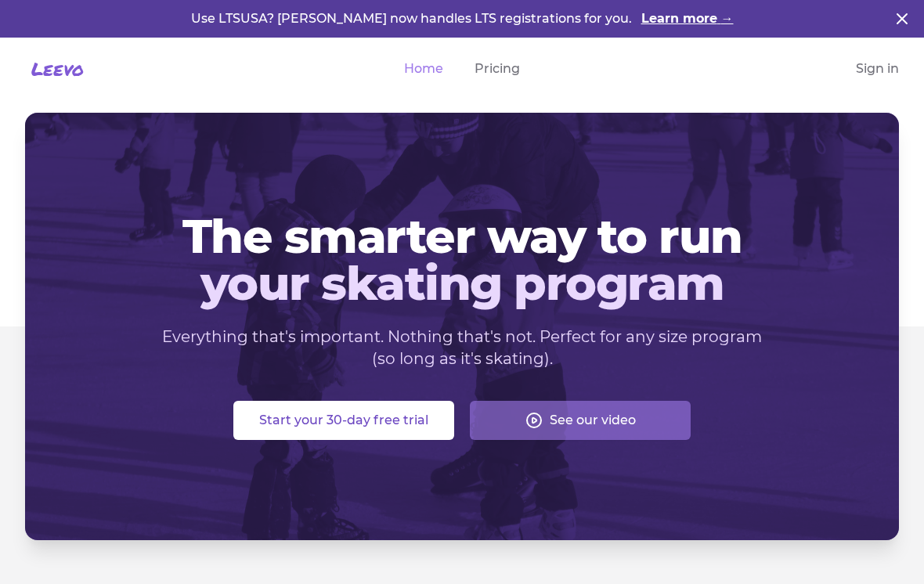  I want to click on a: Pricing, so click(498, 69).